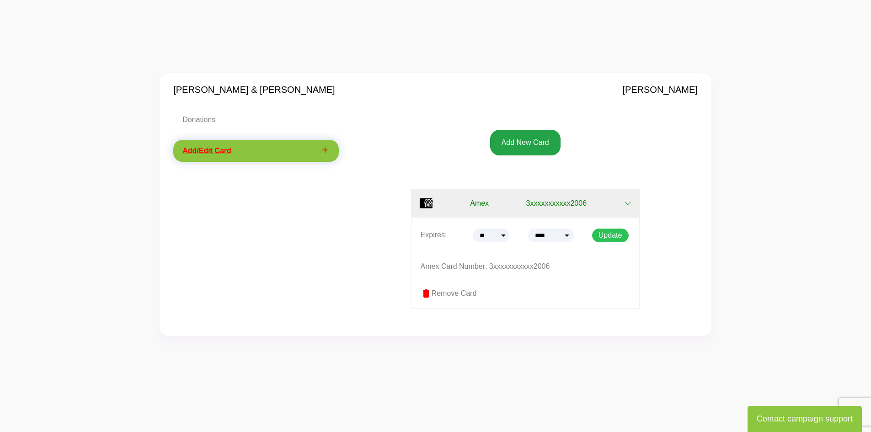 The height and width of the screenshot is (432, 871). I want to click on p: Amex Card Number: 3xxxxxxxxxxx2006, so click(526, 267).